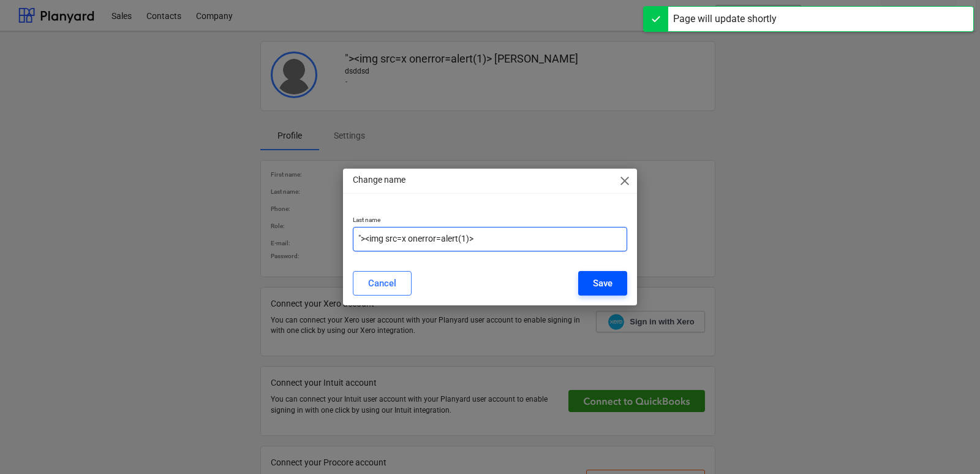 Image resolution: width=980 pixels, height=474 pixels. I want to click on p: Last name, so click(490, 221).